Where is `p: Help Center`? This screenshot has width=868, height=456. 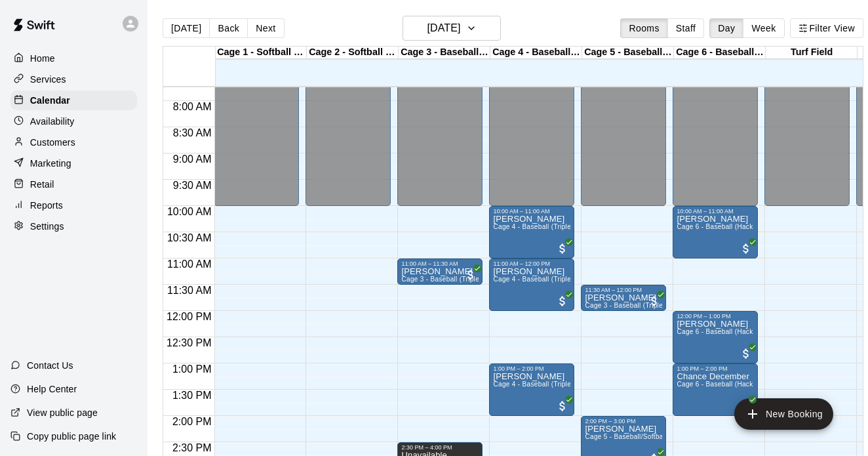 p: Help Center is located at coordinates (52, 390).